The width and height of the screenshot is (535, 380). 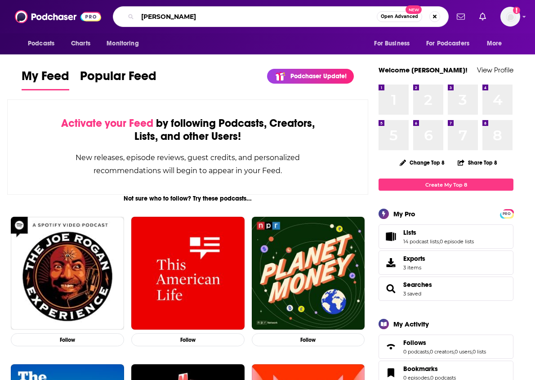 What do you see at coordinates (441, 351) in the screenshot?
I see `a: 0 creators` at bounding box center [441, 351].